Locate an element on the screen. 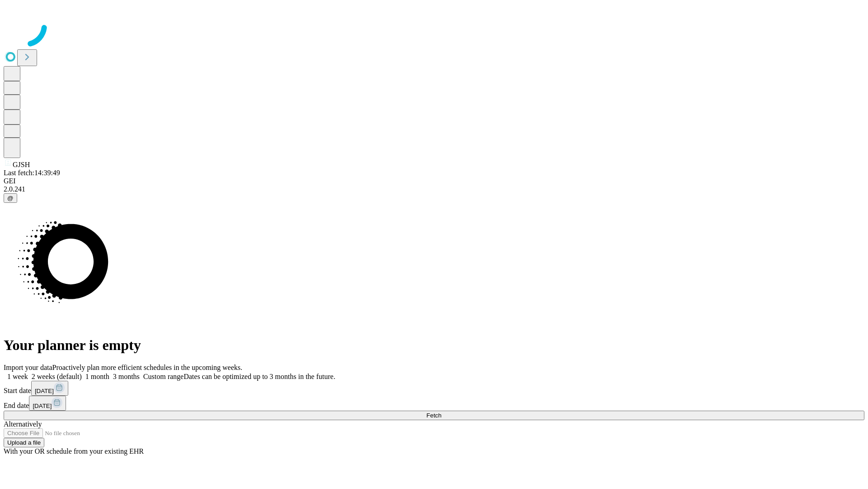 This screenshot has height=489, width=868. span: 1 month is located at coordinates (98, 376).